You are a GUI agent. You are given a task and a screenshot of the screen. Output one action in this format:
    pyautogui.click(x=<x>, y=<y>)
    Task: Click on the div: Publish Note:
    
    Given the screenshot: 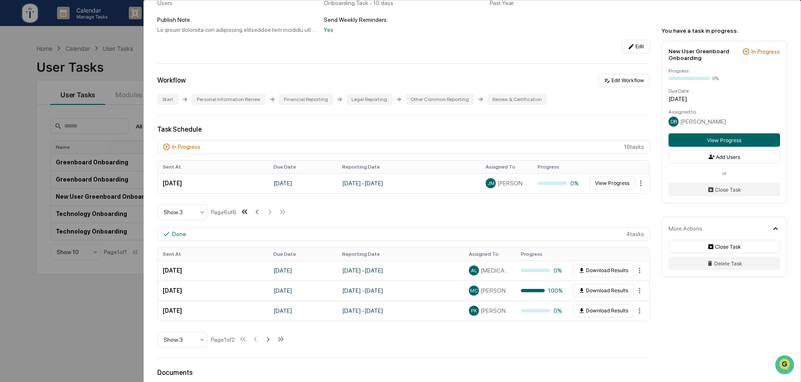 What is the action you would take?
    pyautogui.click(x=237, y=20)
    